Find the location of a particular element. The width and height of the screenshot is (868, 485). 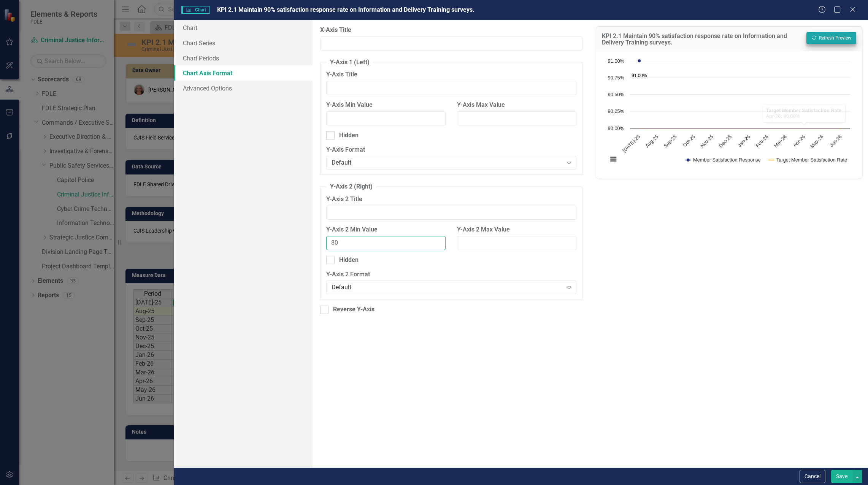

text: Sep-25 is located at coordinates (670, 141).